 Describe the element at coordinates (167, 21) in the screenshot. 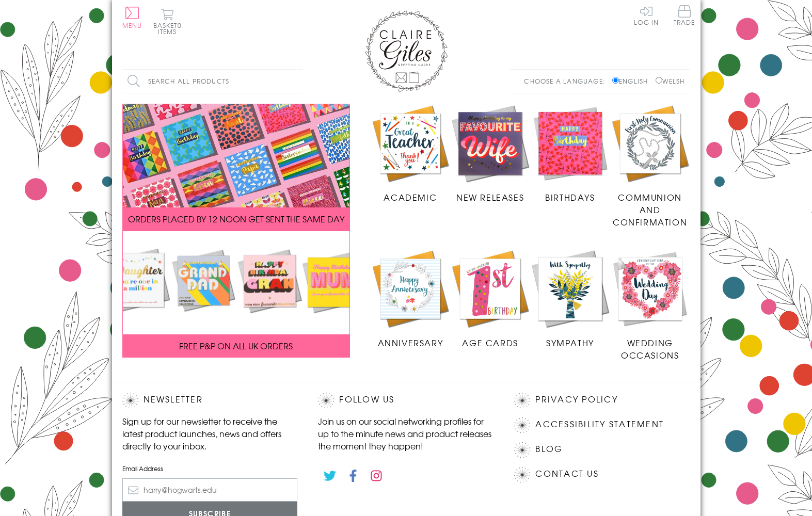

I see `button: Basket0 items` at that location.